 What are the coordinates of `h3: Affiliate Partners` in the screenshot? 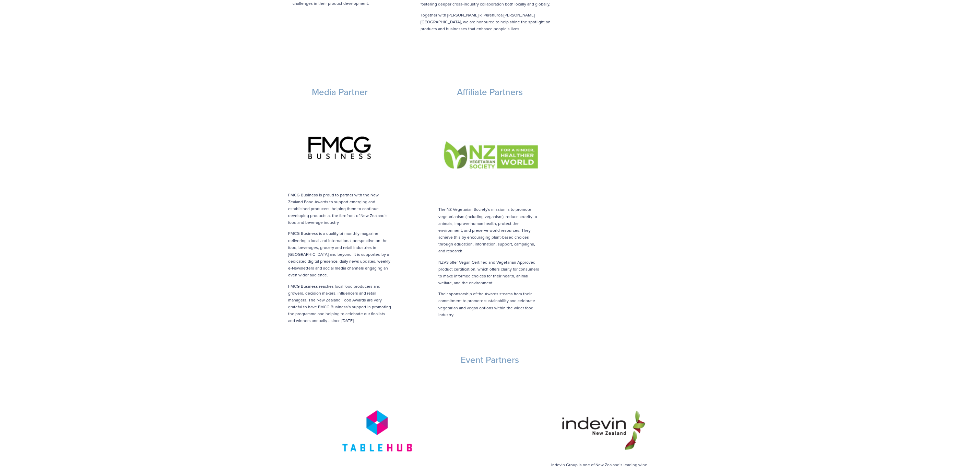 It's located at (490, 92).